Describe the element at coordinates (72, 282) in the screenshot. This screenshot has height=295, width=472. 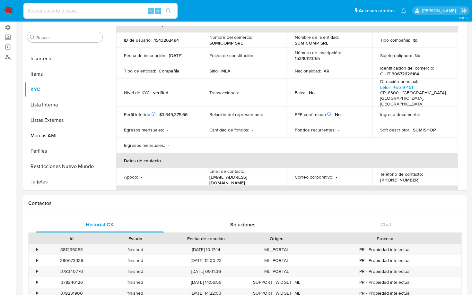
I see `div: 378240126` at that location.